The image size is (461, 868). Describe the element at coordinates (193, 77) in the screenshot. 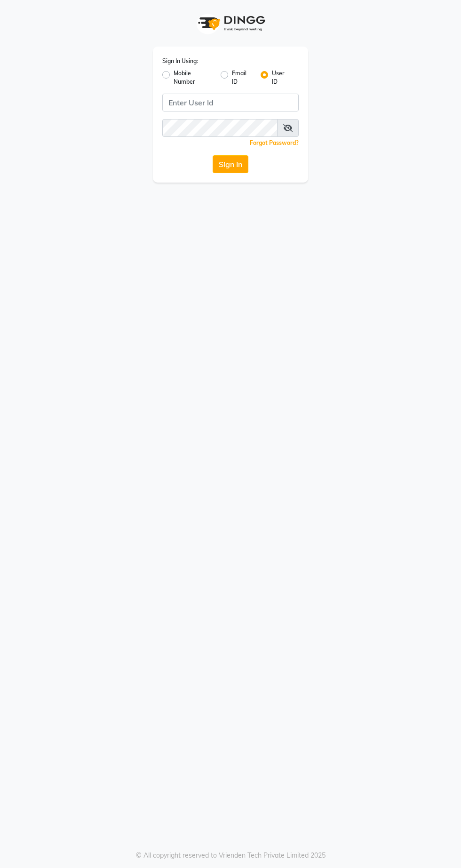

I see `label: Mobile Number` at that location.